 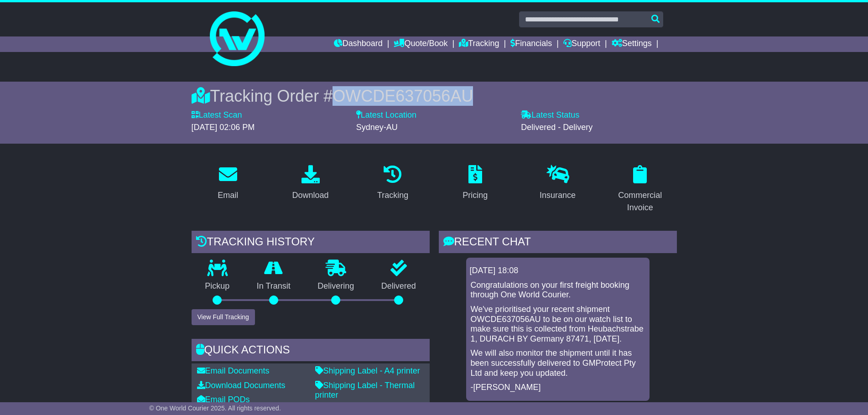 I want to click on a: Email, so click(x=228, y=183).